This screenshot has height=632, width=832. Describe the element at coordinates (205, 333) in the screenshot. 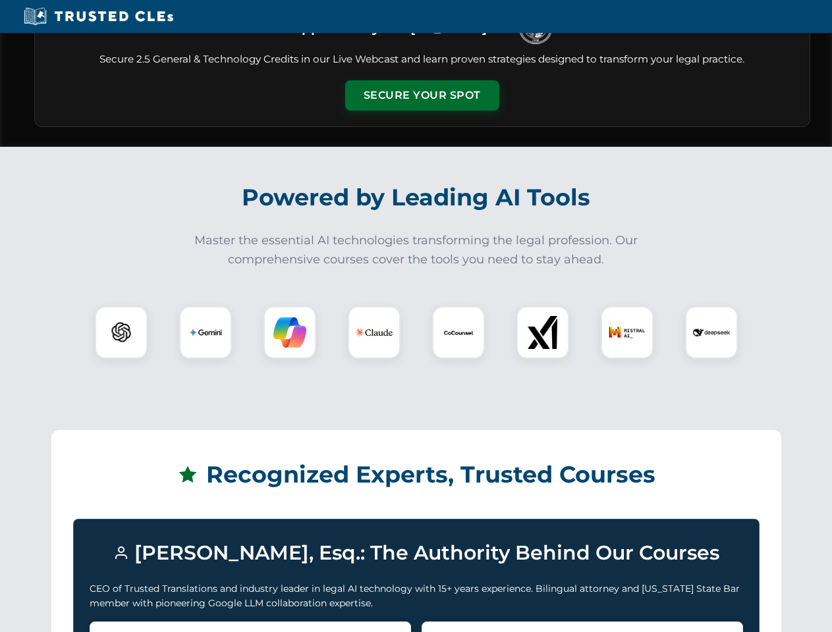

I see `img: Gemini Logo` at that location.